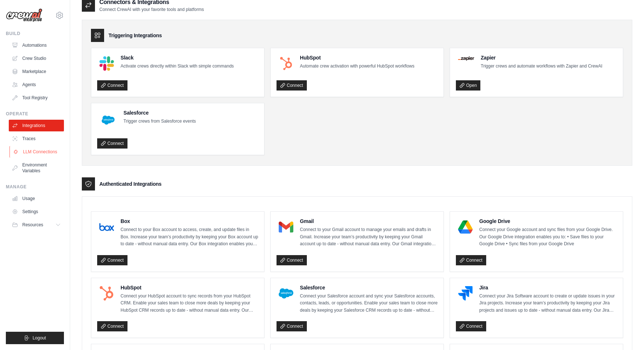 The image size is (644, 350). I want to click on button: Logout, so click(35, 338).